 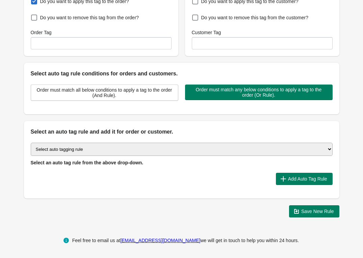 I want to click on span: Select an auto tag rule from the above drop-down., so click(x=87, y=163).